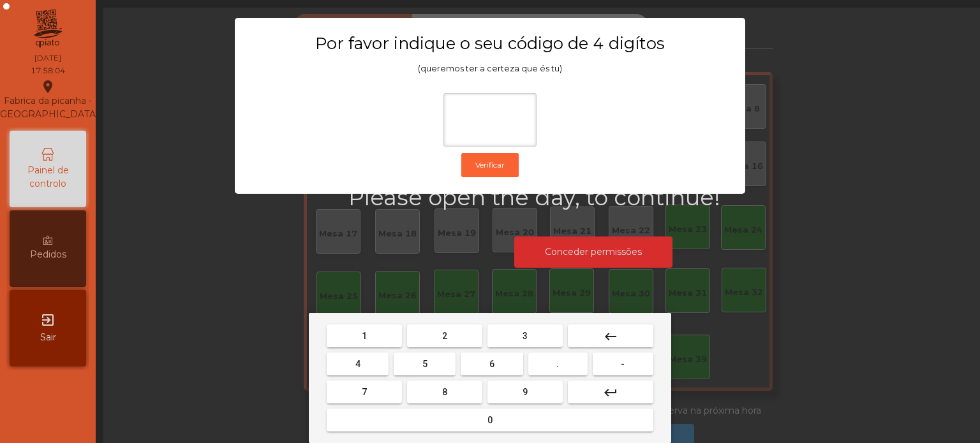 The width and height of the screenshot is (980, 443). Describe the element at coordinates (444, 336) in the screenshot. I see `span: 2` at that location.